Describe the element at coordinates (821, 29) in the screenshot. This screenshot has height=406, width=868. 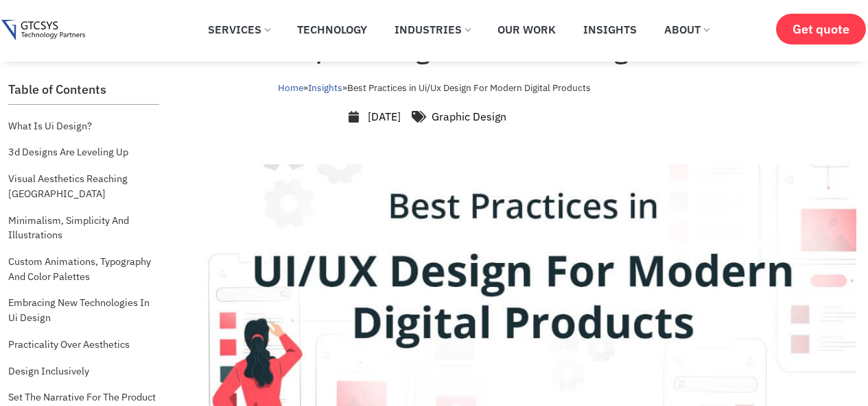
I see `span: Get quote` at that location.